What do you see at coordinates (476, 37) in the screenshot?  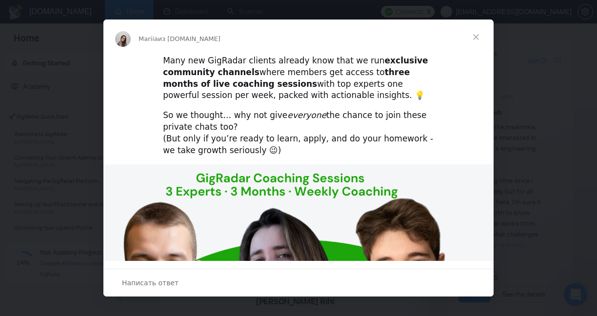 I see `span: Закрыть` at bounding box center [476, 37].